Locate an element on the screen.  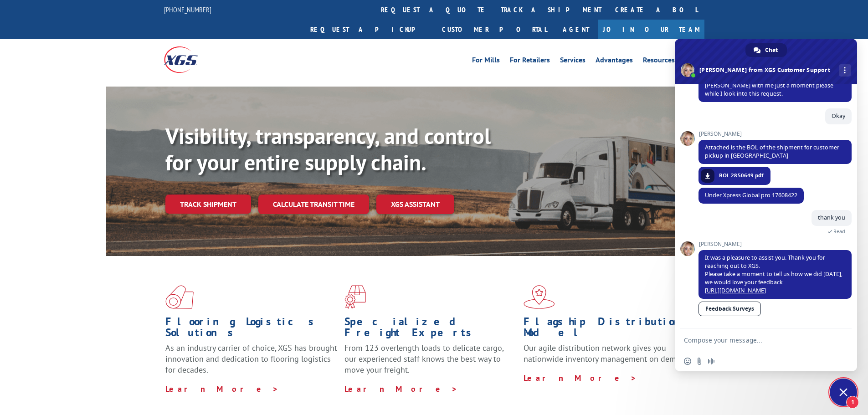
h1: Specialized Freight Experts is located at coordinates (431, 330).